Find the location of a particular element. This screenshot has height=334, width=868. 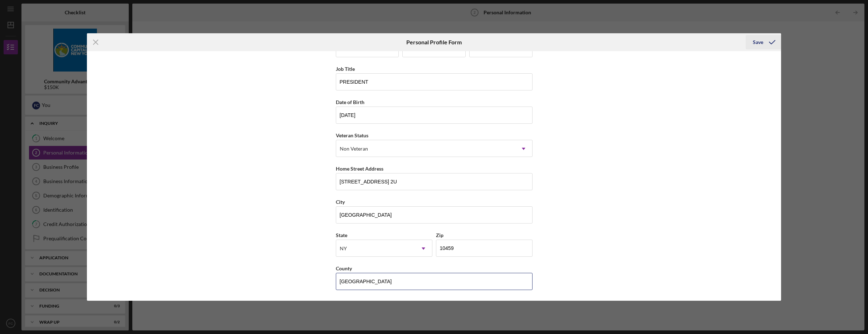

label: Home Street Address is located at coordinates (360, 168).